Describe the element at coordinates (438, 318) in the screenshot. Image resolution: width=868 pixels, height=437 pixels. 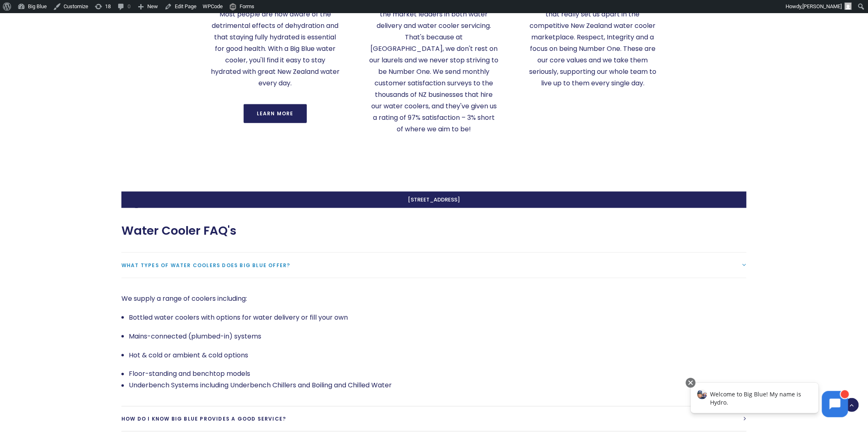
I see `p: Bottled water coolers with options for water delivery or fill your own` at that location.